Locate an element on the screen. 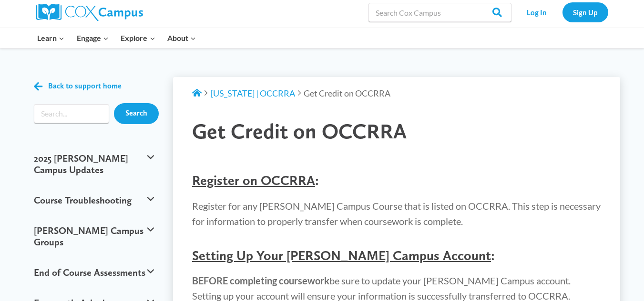  a: Support Home is located at coordinates (197, 94).